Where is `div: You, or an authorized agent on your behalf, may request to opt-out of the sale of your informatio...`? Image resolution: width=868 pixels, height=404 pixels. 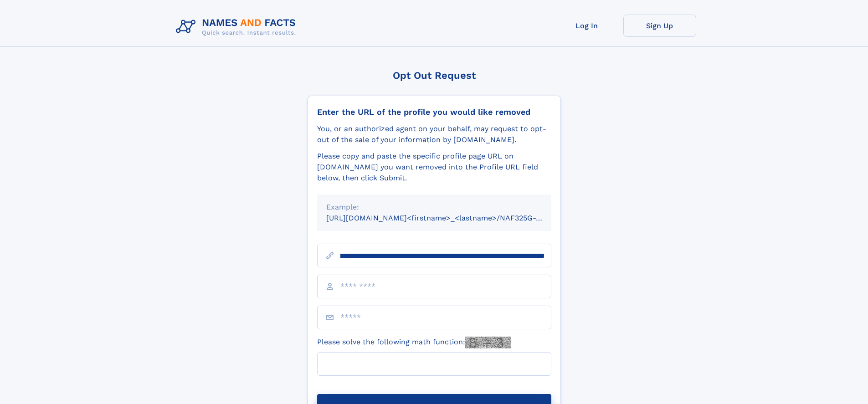 div: You, or an authorized agent on your behalf, may request to opt-out of the sale of your informatio... is located at coordinates (434, 134).